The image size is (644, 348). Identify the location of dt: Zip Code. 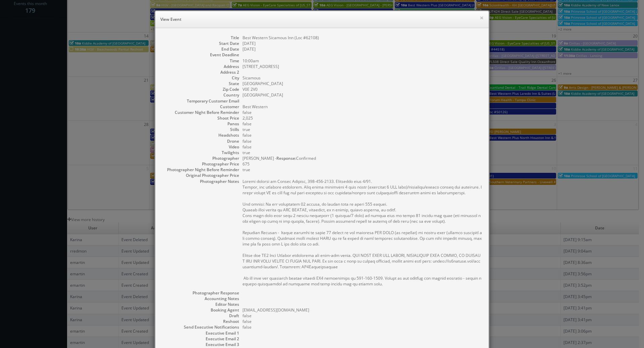
(201, 89).